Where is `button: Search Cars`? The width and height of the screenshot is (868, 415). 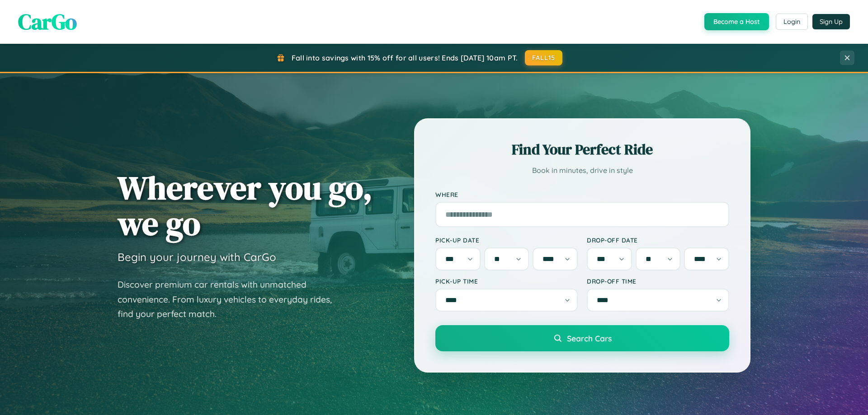 button: Search Cars is located at coordinates (582, 338).